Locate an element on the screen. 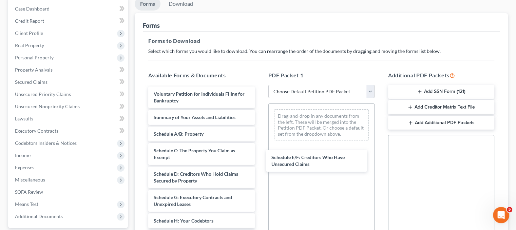 The height and width of the screenshot is (230, 516). span: Lawsuits is located at coordinates (24, 118).